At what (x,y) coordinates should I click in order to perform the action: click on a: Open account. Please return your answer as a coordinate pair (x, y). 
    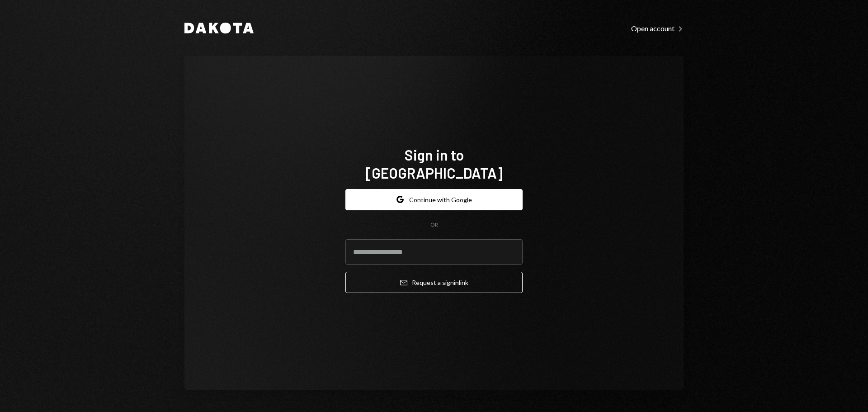
    Looking at the image, I should click on (657, 28).